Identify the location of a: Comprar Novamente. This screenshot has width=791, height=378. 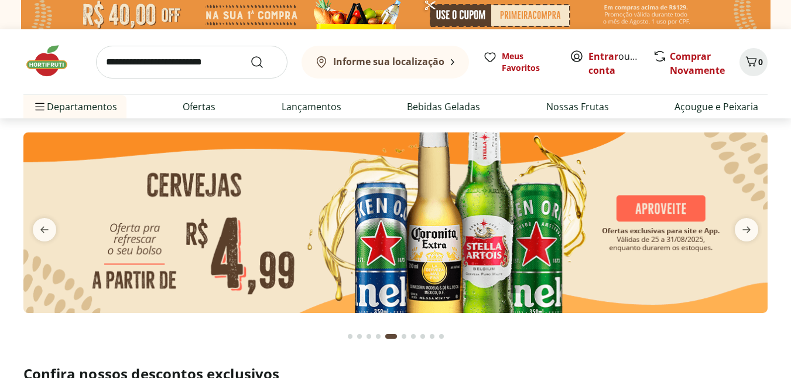
(697, 63).